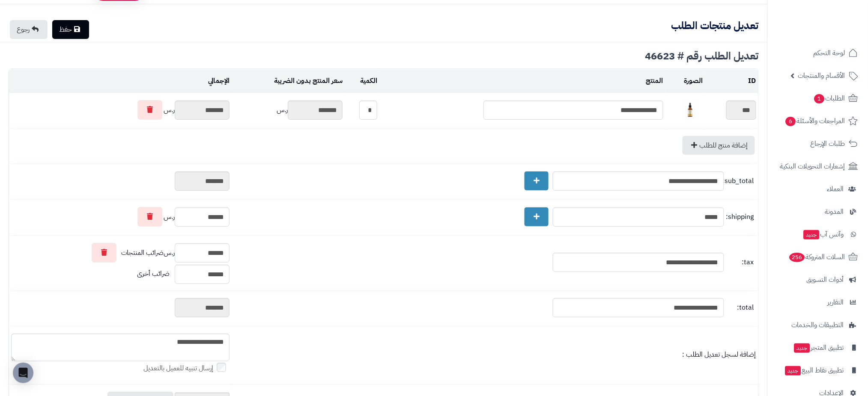  What do you see at coordinates (28, 30) in the screenshot?
I see `a: رجوع` at bounding box center [28, 30].